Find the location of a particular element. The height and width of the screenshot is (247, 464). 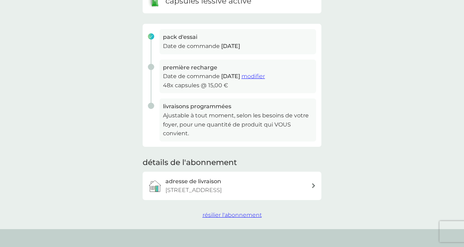

h3: pack d'essai is located at coordinates (237, 37).